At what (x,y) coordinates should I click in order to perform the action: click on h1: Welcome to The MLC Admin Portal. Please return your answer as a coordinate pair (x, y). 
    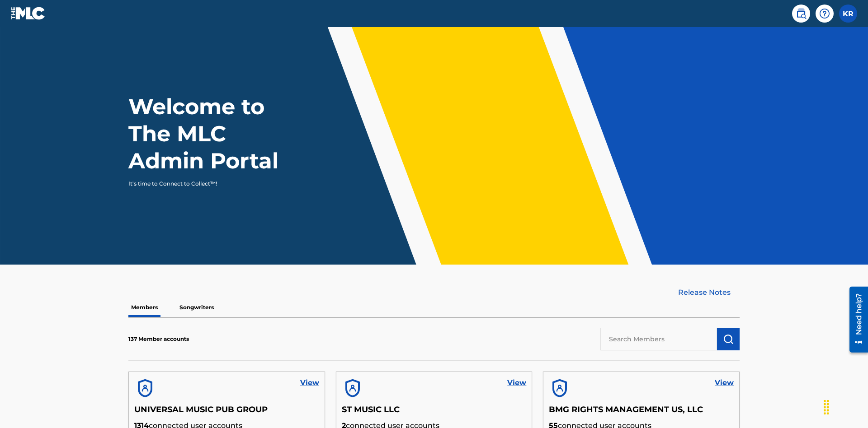
    Looking at the image, I should click on (213, 133).